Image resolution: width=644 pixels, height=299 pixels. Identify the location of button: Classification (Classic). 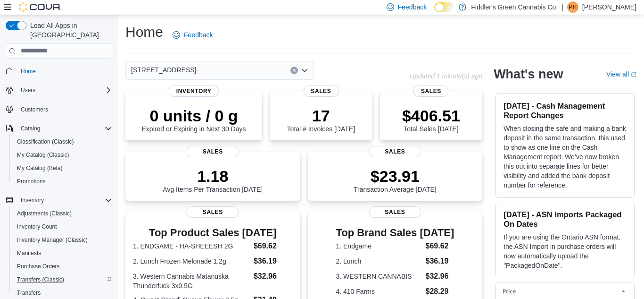
(63, 142).